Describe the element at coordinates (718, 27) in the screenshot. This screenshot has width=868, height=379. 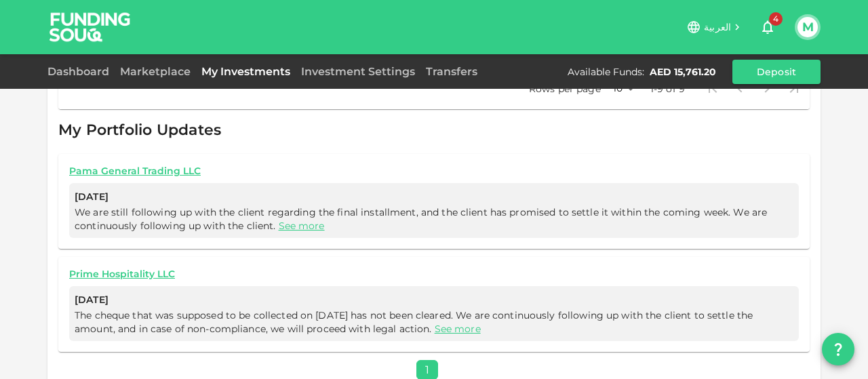
I see `span: العربية` at that location.